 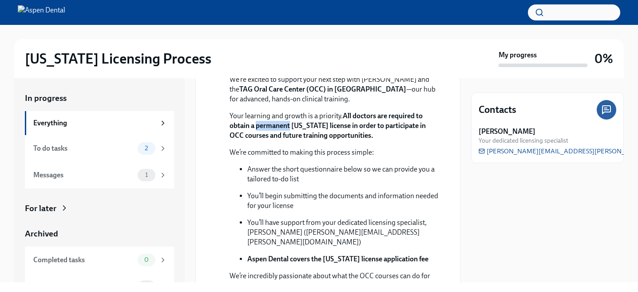 I want to click on span: 1, so click(x=147, y=175).